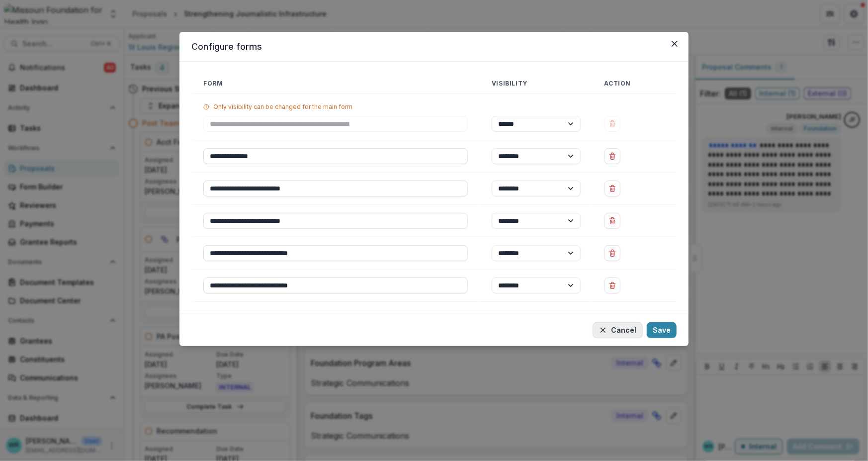  Describe the element at coordinates (634, 84) in the screenshot. I see `th: Action` at that location.